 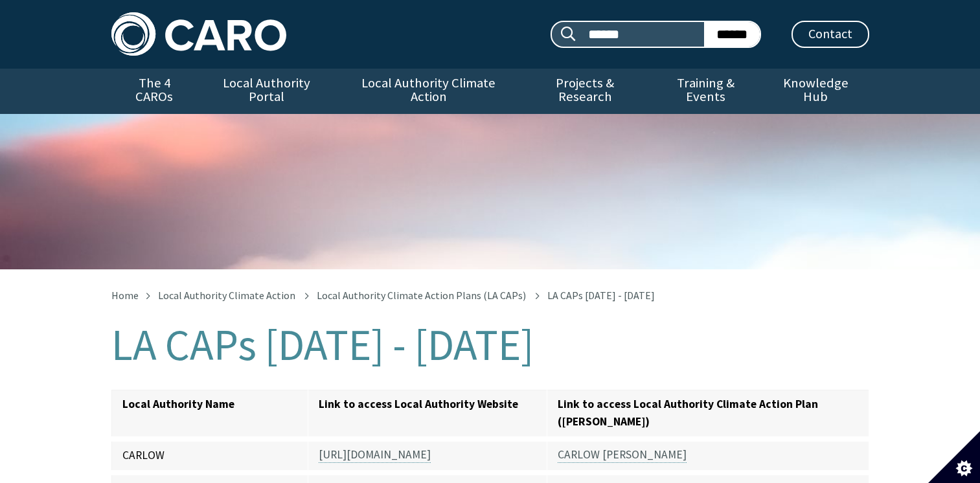 What do you see at coordinates (815, 91) in the screenshot?
I see `a: Knowledge Hub` at bounding box center [815, 91].